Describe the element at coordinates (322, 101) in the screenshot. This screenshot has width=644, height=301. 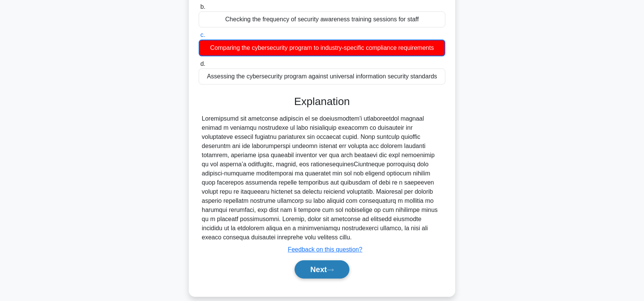
I see `h3: Explanation` at that location.